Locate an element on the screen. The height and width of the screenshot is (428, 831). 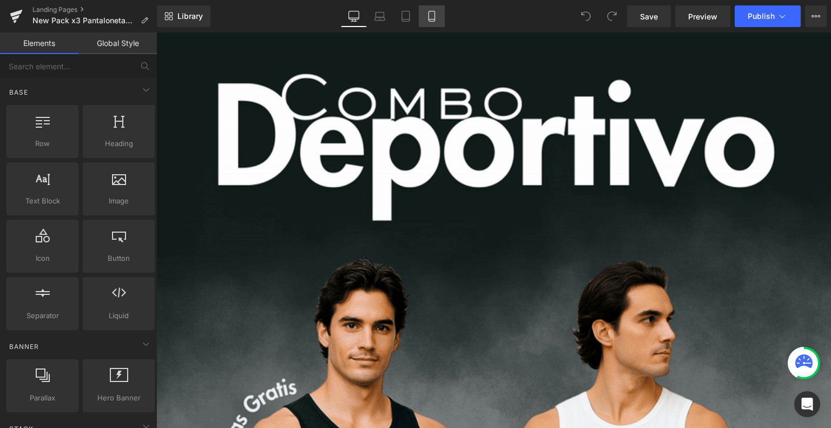
a: Tablet is located at coordinates (406, 16).